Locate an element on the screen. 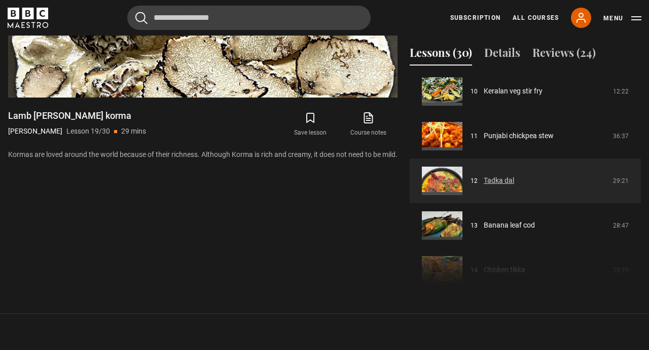 This screenshot has width=649, height=350. button: Toggle navigation is located at coordinates (623, 18).